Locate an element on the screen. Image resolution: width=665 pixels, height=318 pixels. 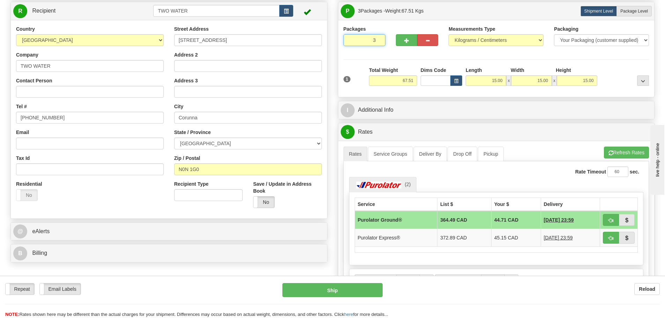
label: Width is located at coordinates (517, 70).